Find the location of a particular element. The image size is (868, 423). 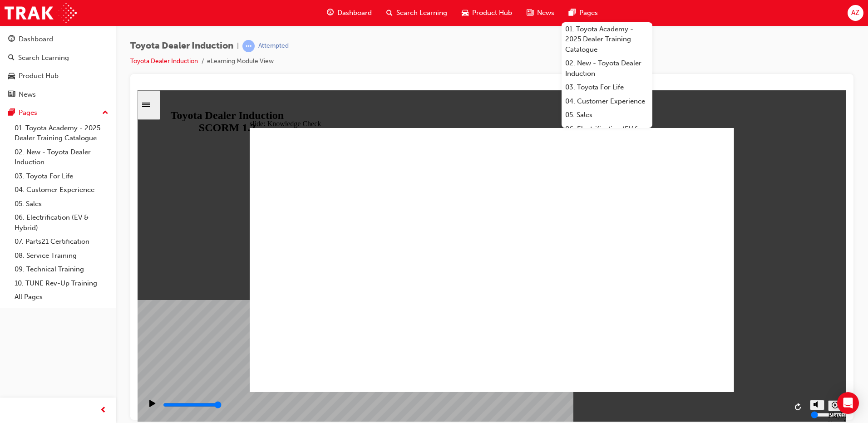

span: up-icon is located at coordinates (105, 113).